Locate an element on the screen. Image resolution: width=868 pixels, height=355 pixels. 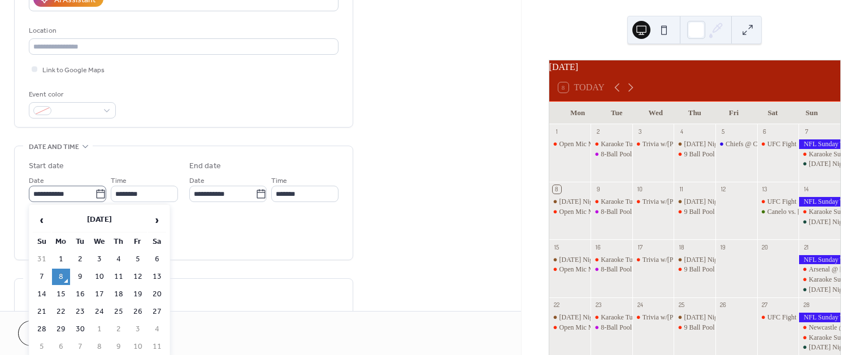
td: 13 is located at coordinates (157, 277).